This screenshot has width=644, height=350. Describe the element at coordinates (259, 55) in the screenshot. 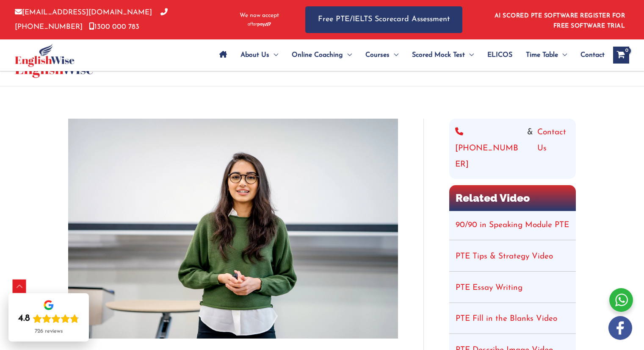

I see `a: About UsMenu Toggle` at that location.